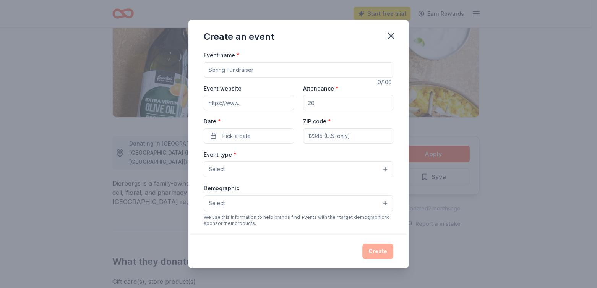  I want to click on div: 0 /100, so click(385, 82).